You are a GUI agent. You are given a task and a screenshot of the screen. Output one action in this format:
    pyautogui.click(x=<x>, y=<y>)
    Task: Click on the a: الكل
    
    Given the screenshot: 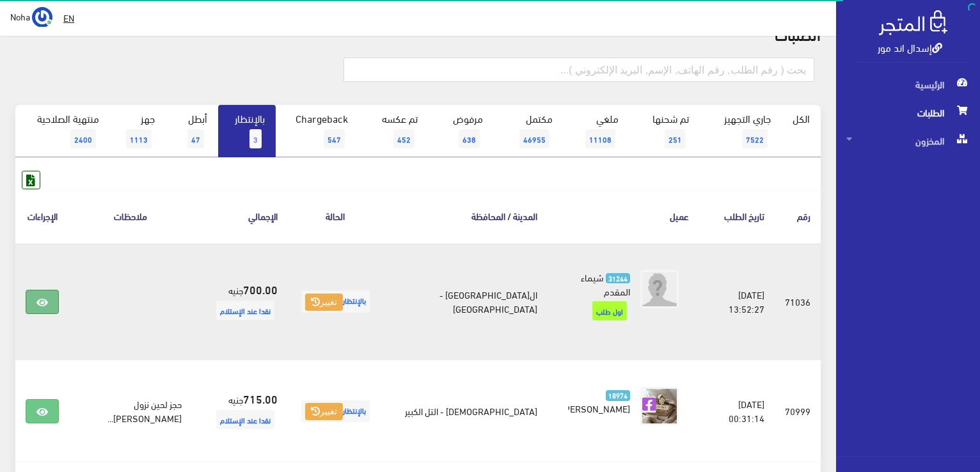 What is the action you would take?
    pyautogui.click(x=801, y=118)
    